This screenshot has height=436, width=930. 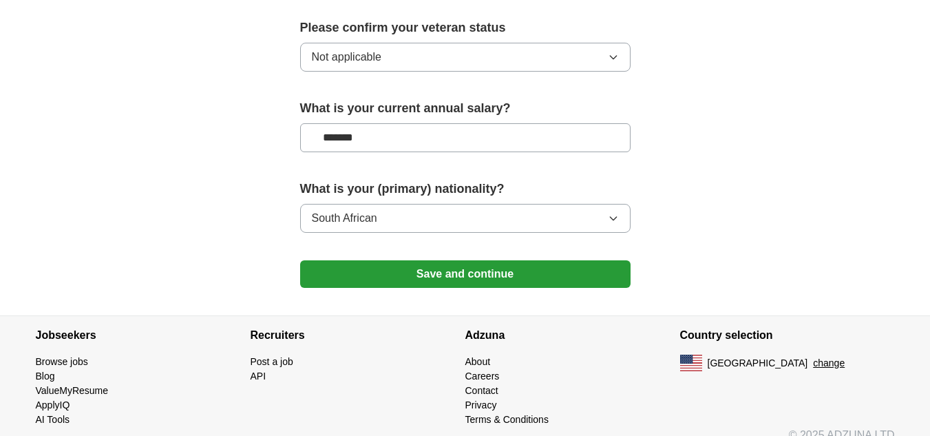 I want to click on h4: Country selection, so click(x=787, y=335).